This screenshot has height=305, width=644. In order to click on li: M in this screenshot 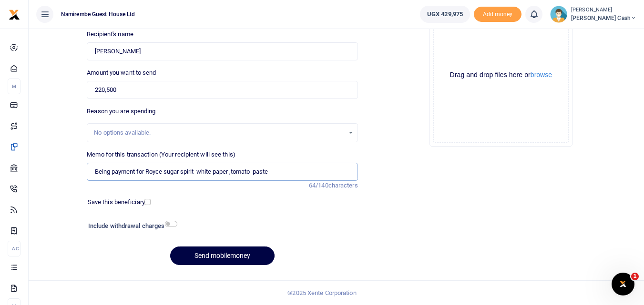, I will do `click(14, 86)`.